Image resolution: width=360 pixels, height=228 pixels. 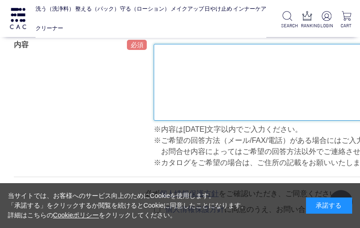 I want to click on a: CART, so click(x=347, y=20).